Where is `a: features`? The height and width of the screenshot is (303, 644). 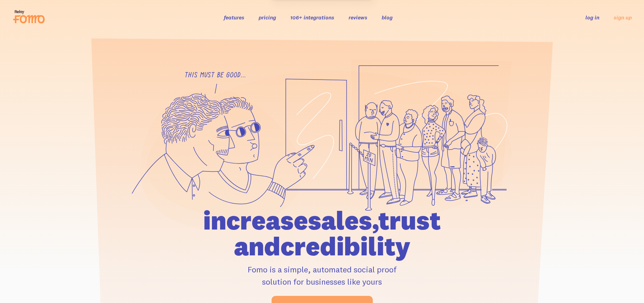
a: features is located at coordinates (234, 17).